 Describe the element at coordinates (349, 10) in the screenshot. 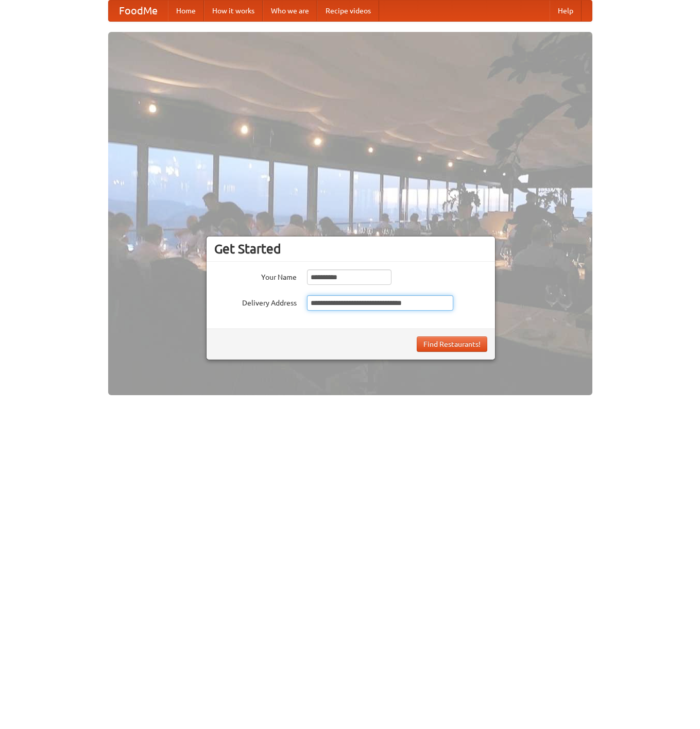

I see `a: Recipe videos` at that location.